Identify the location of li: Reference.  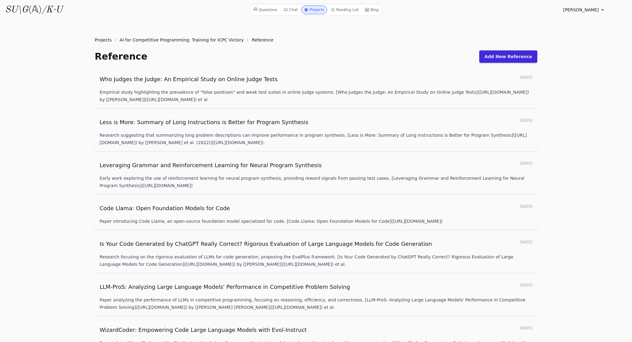
(259, 40).